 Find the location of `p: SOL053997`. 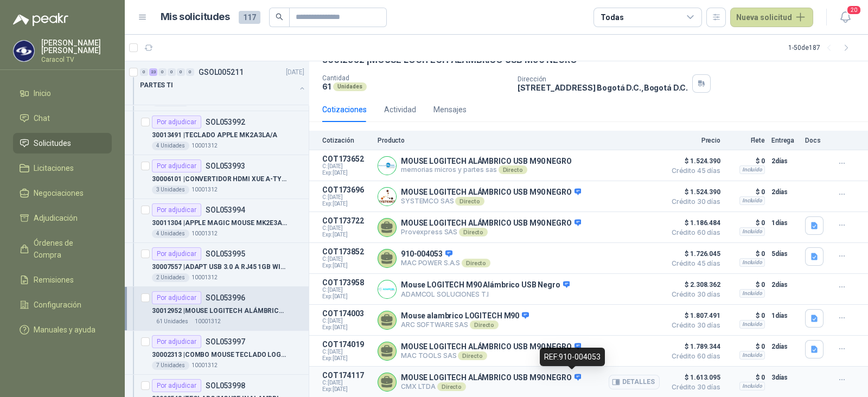

p: SOL053997 is located at coordinates (225, 342).